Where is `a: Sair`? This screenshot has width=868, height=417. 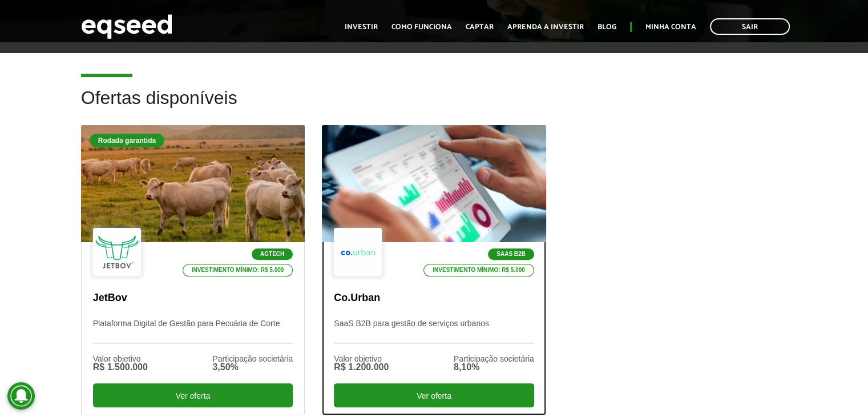
a: Sair is located at coordinates (750, 27).